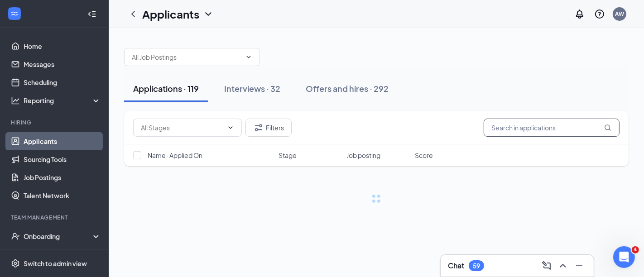  Describe the element at coordinates (579, 266) in the screenshot. I see `button: Minimize` at that location.